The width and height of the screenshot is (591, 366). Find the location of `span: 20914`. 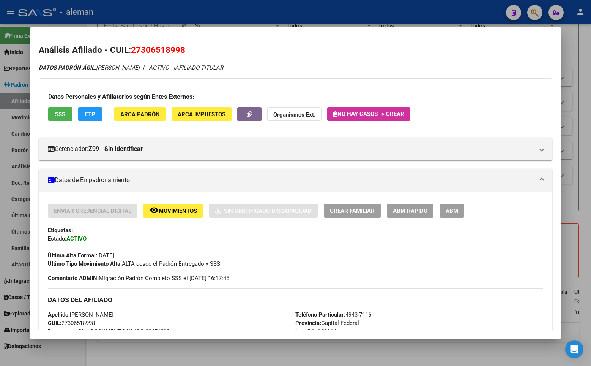

span: 20914 is located at coordinates (316, 331).